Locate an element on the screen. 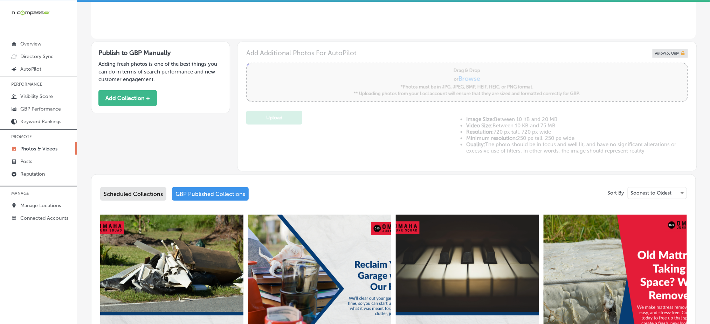  p: Reputation is located at coordinates (33, 174).